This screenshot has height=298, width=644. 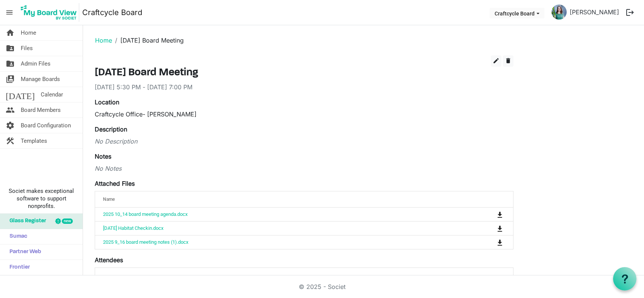 What do you see at coordinates (103, 40) in the screenshot?
I see `a: Home` at bounding box center [103, 40].